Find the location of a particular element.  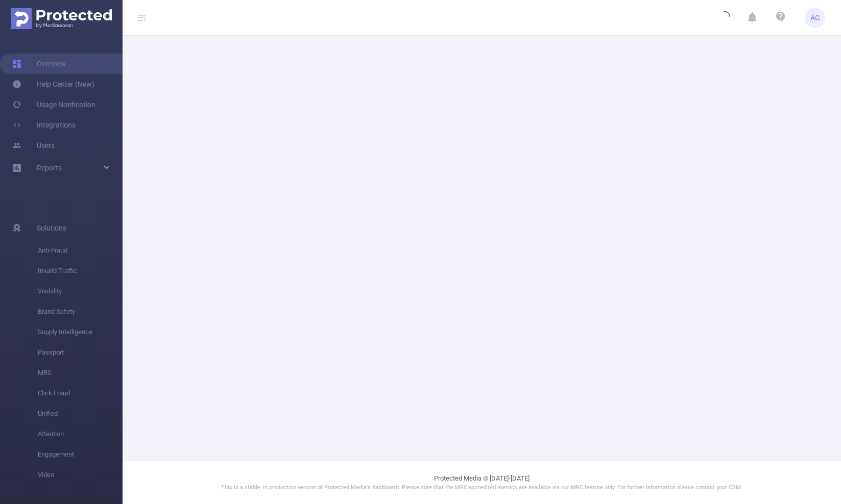

span: Reports is located at coordinates (49, 168).